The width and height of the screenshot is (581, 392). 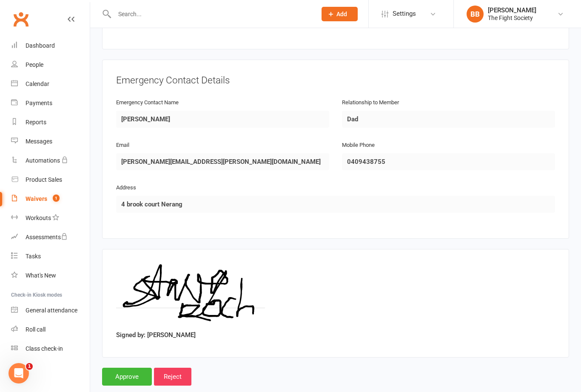 I want to click on div: Roll call, so click(x=35, y=329).